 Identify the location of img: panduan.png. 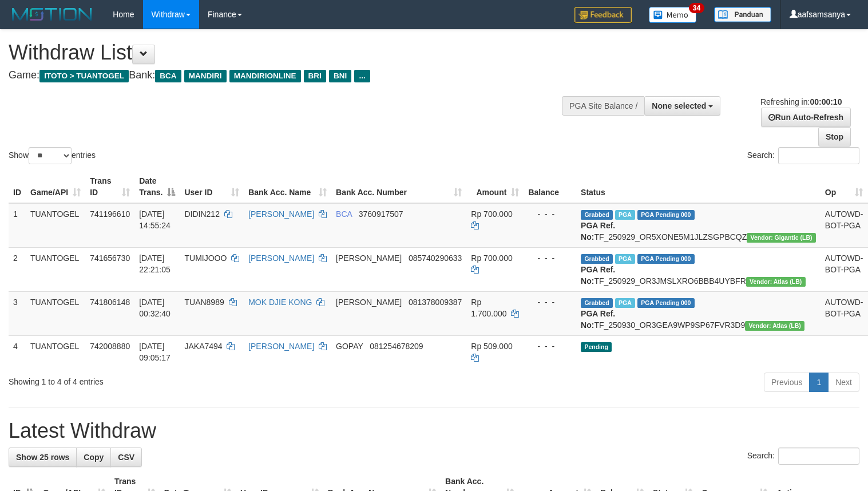
(743, 14).